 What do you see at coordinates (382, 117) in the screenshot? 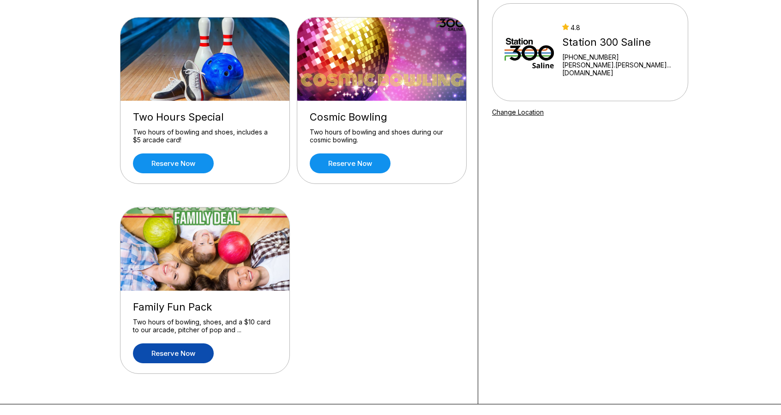
I see `div: Cosmic Bowling` at bounding box center [382, 117].